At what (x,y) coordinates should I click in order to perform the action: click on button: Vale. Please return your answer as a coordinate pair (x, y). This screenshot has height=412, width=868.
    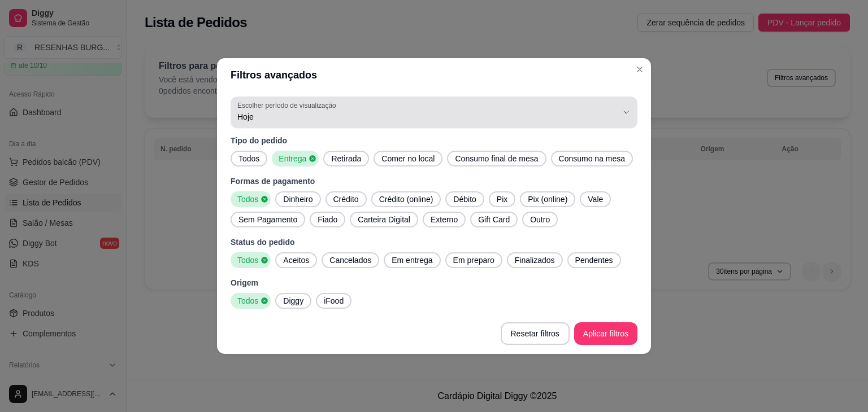
    Looking at the image, I should click on (595, 199).